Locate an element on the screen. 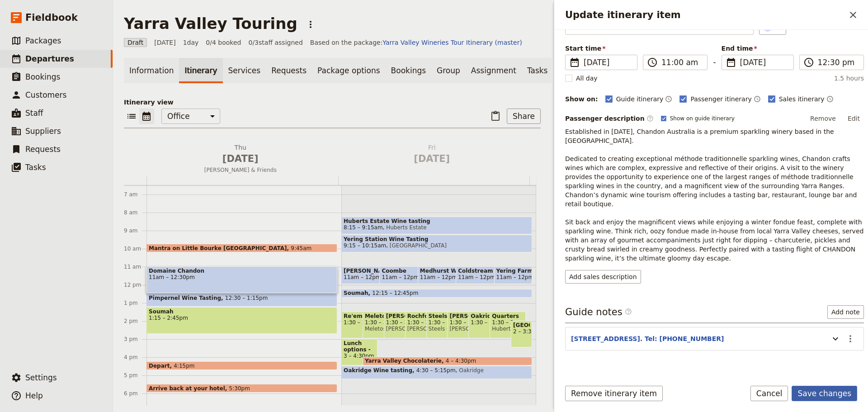  span: Bookings is located at coordinates (42, 77).